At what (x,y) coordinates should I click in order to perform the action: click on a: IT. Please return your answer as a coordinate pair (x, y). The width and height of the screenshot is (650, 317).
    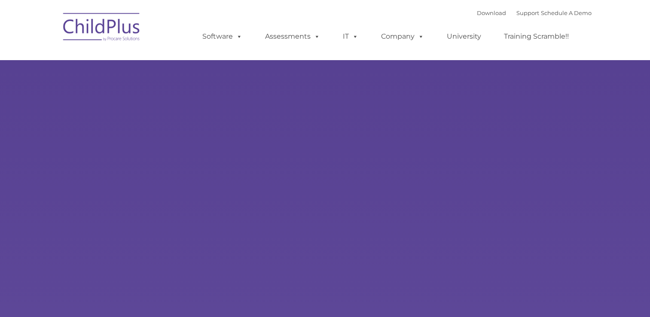
    Looking at the image, I should click on (351, 37).